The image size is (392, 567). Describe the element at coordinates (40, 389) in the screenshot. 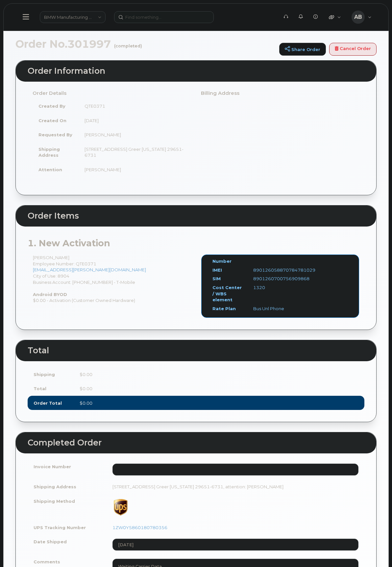

I see `label: Total` at that location.